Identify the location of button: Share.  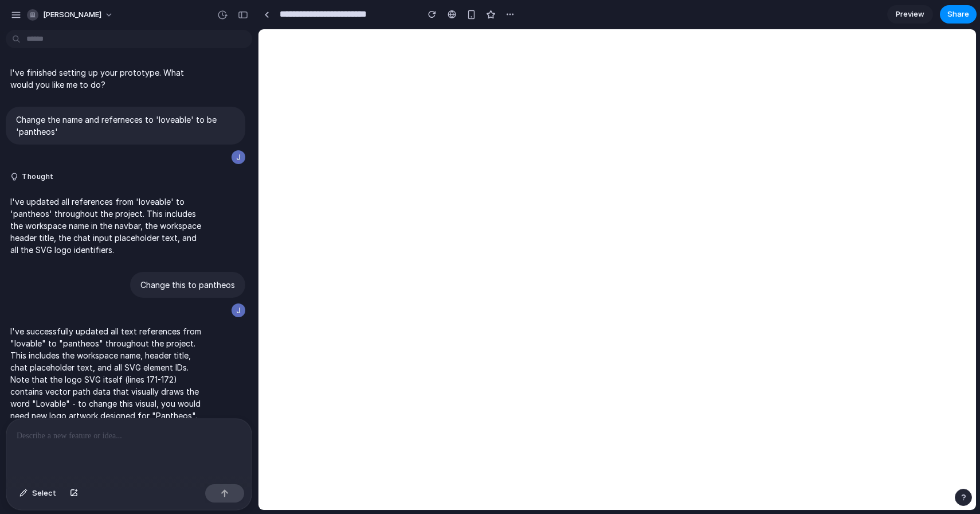
(959, 15).